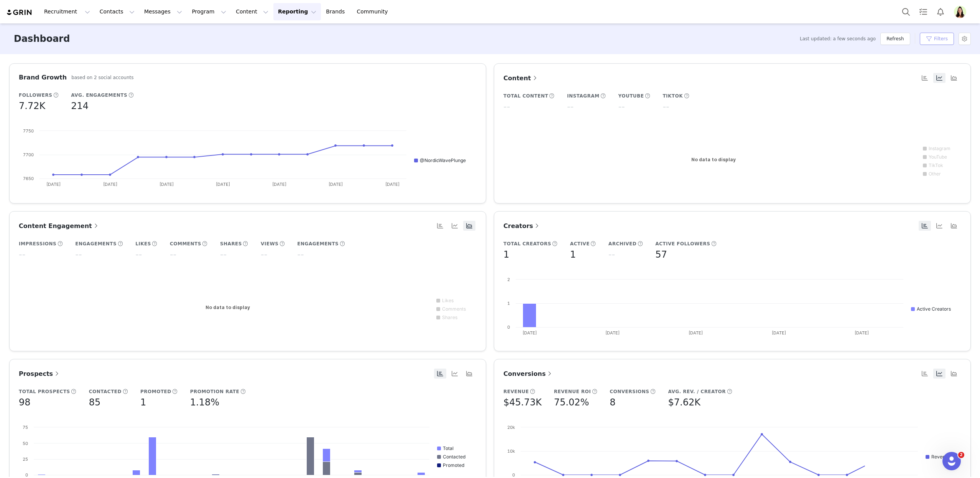 Image resolution: width=980 pixels, height=478 pixels. Describe the element at coordinates (337, 12) in the screenshot. I see `a: Brands` at that location.